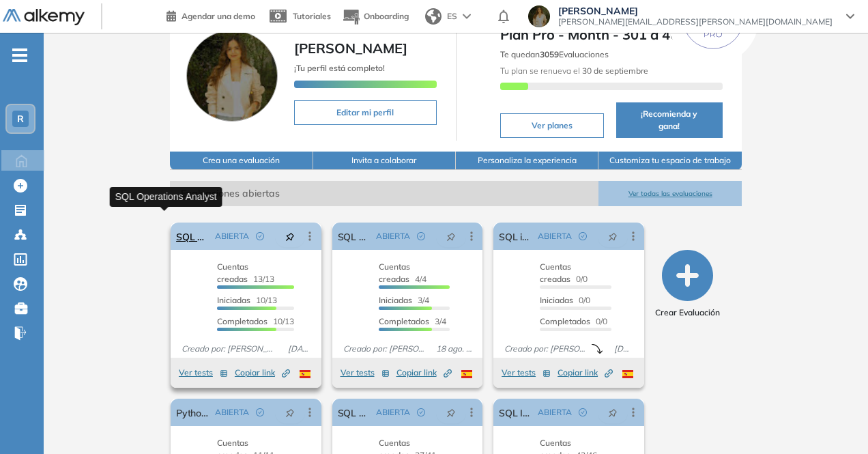  Describe the element at coordinates (354, 412) in the screenshot. I see `a: SQL Avanzado - Growth` at that location.